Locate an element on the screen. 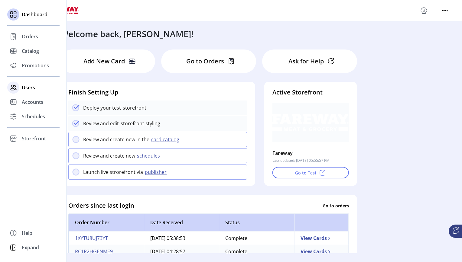  button: Go to Test is located at coordinates (310, 173).